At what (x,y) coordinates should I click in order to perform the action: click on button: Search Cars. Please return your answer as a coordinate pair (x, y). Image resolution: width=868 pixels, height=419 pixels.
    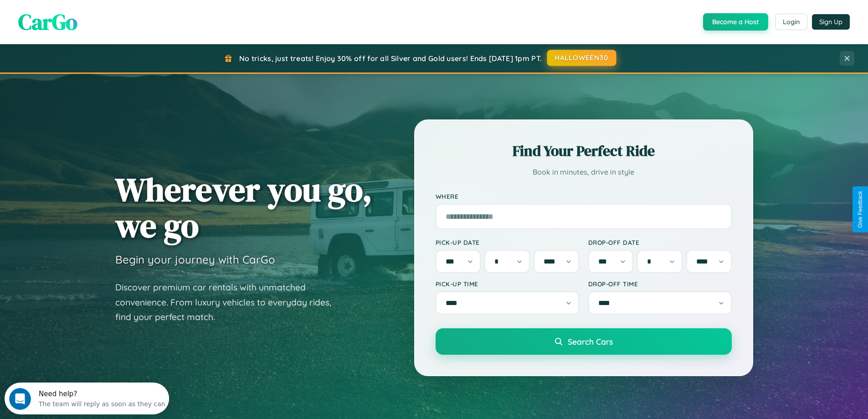
    Looking at the image, I should click on (584, 341).